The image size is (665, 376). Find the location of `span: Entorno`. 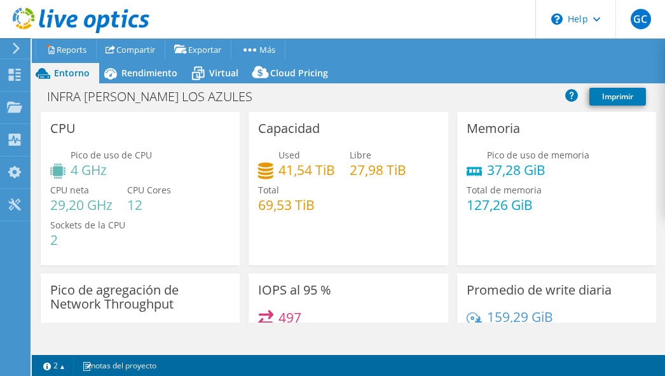

span: Entorno is located at coordinates (72, 72).